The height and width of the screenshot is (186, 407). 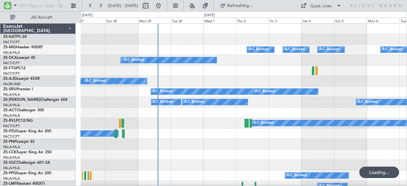 I want to click on a: ZS-DCALearjet 45, so click(x=19, y=58).